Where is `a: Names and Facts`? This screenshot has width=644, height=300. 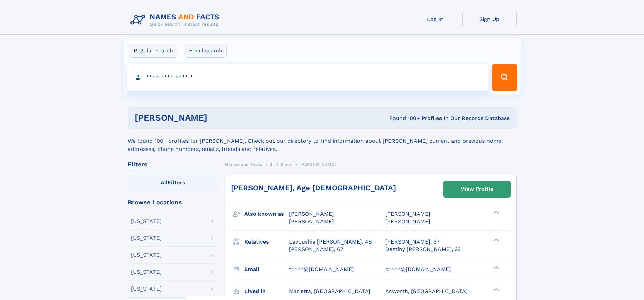
a: Names and Facts is located at coordinates (243, 165).